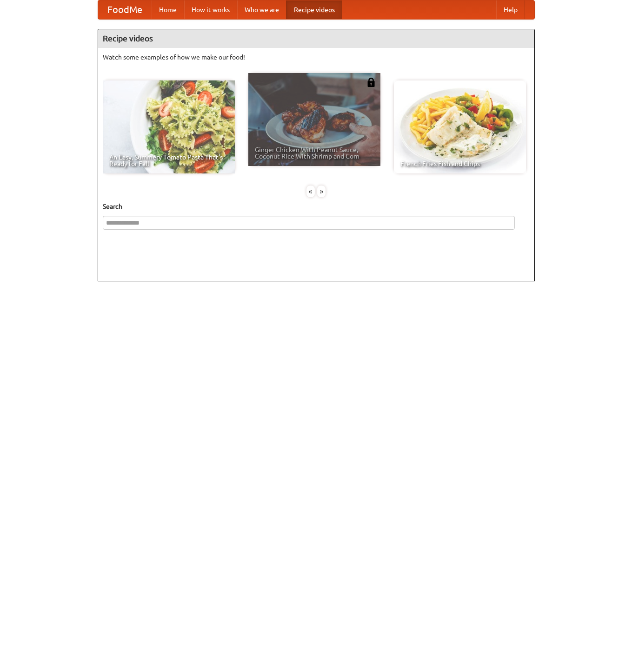 The height and width of the screenshot is (658, 632). Describe the element at coordinates (211, 10) in the screenshot. I see `a: How it works` at that location.